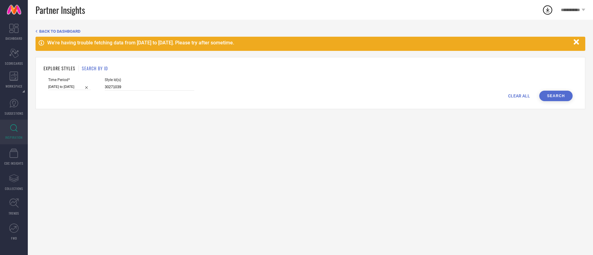 The height and width of the screenshot is (255, 593). Describe the element at coordinates (69, 87) in the screenshot. I see `input: Select time period` at that location.